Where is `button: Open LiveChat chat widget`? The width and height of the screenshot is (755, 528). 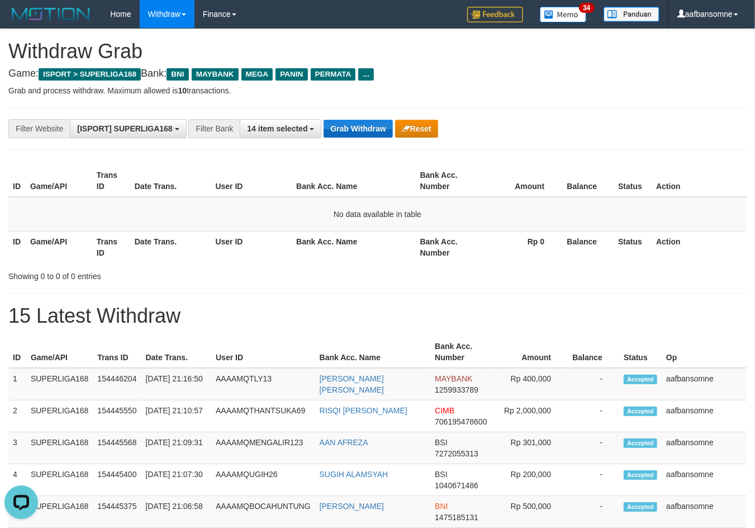 button: Open LiveChat chat widget is located at coordinates (21, 21).